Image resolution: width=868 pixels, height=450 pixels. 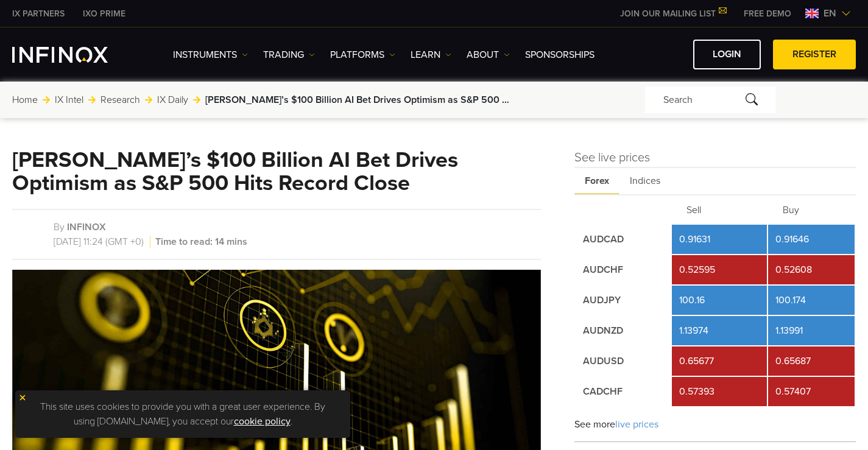 I want to click on span: Time to read: 14 mins, so click(x=200, y=242).